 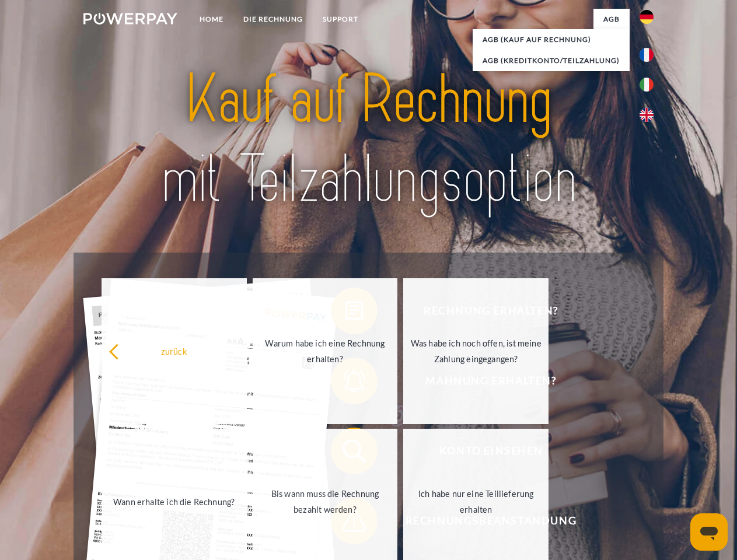 What do you see at coordinates (475, 351) in the screenshot?
I see `div: Was habe ich noch offen, ist meine Zahlung eingegangen?` at bounding box center [475, 351].